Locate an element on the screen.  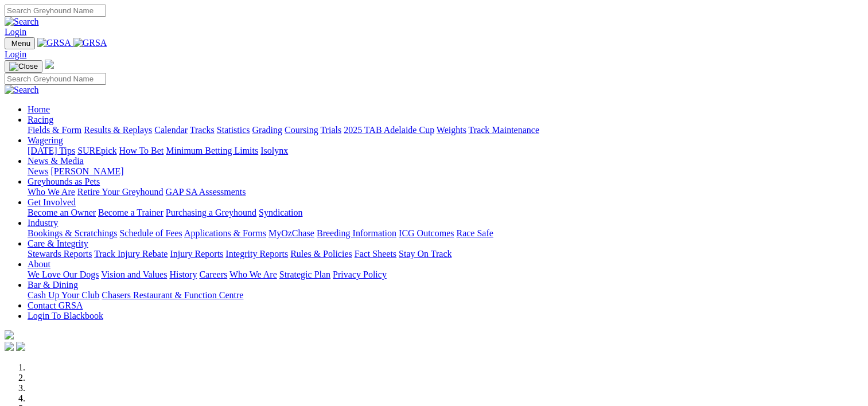
a: ICG Outcomes is located at coordinates (426, 233).